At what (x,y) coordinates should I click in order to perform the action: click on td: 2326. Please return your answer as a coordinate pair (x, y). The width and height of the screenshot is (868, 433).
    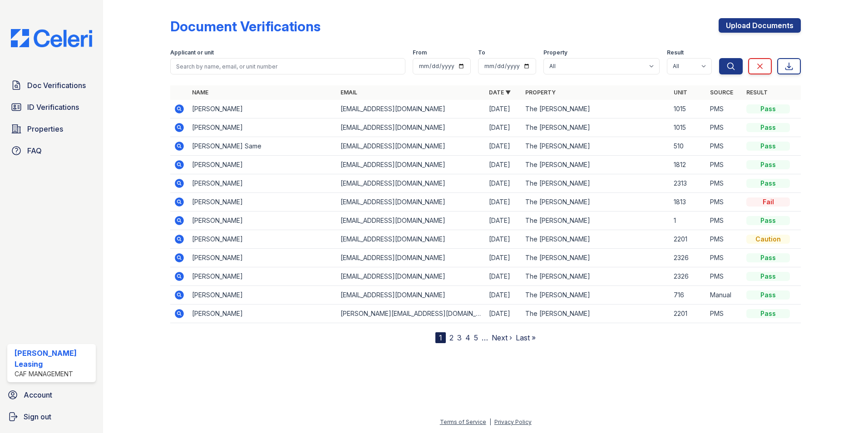
    Looking at the image, I should click on (688, 276).